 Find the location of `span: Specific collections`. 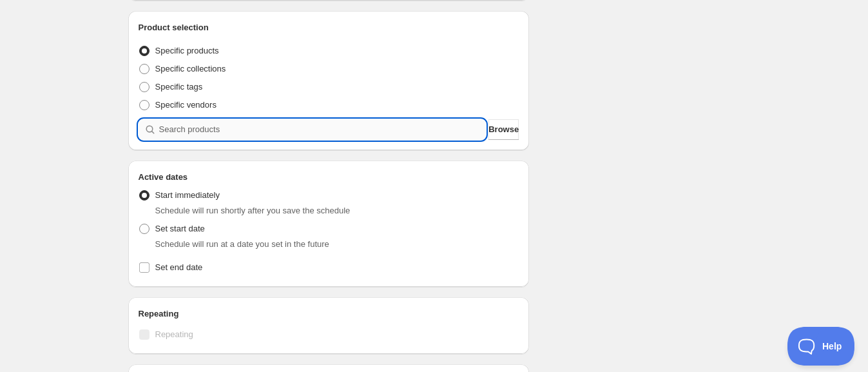

span: Specific collections is located at coordinates (191, 69).